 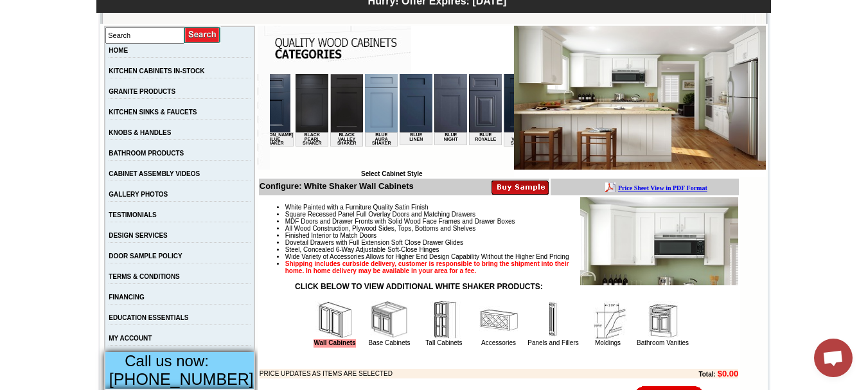 I want to click on td: Blue Valley Shaker, so click(x=250, y=65).